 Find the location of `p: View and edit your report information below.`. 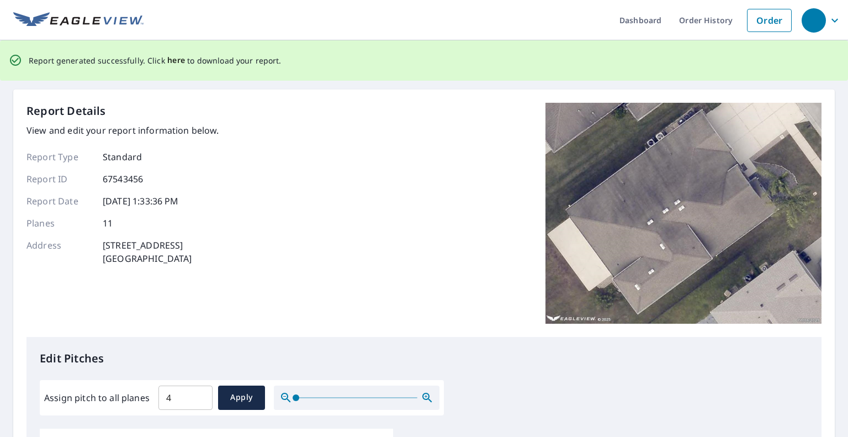

p: View and edit your report information below. is located at coordinates (123, 130).